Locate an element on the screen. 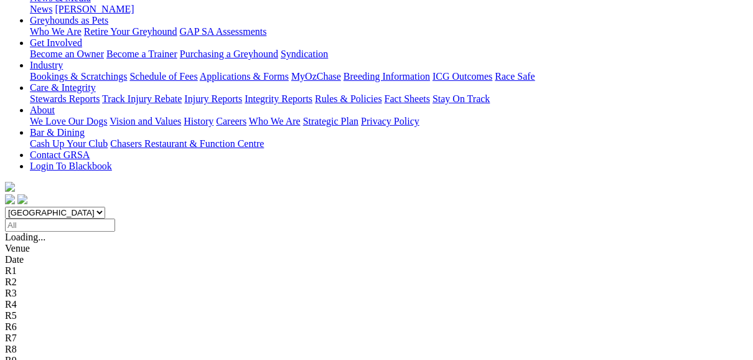 This screenshot has width=753, height=360. a: Cash Up Your Club is located at coordinates (68, 143).